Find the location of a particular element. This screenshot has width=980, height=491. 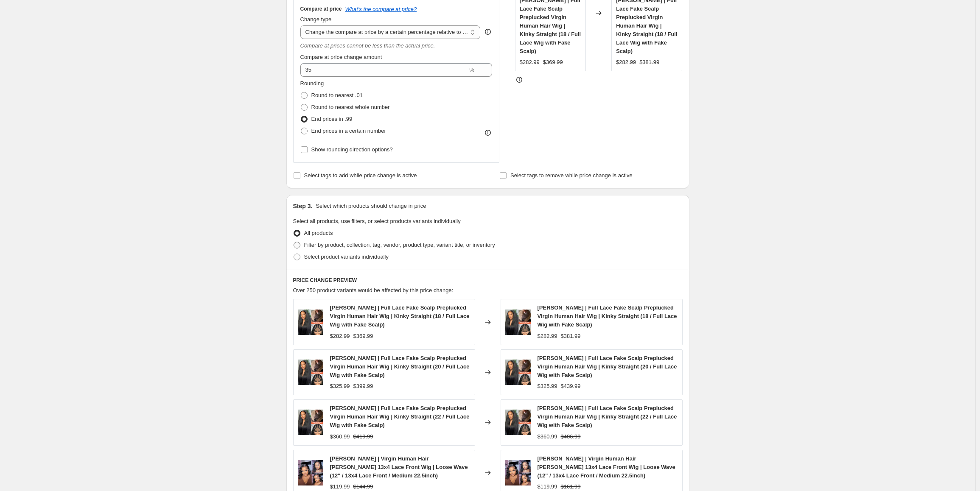

input: 20 is located at coordinates (384, 70).